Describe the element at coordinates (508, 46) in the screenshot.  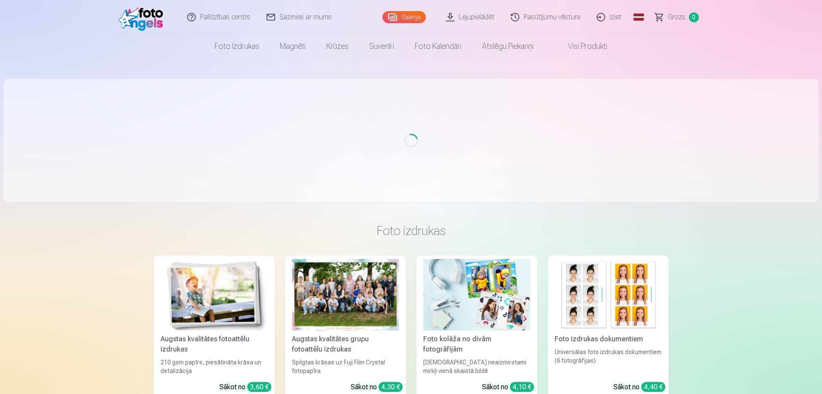
I see `a: Atslēgu piekariņi` at that location.